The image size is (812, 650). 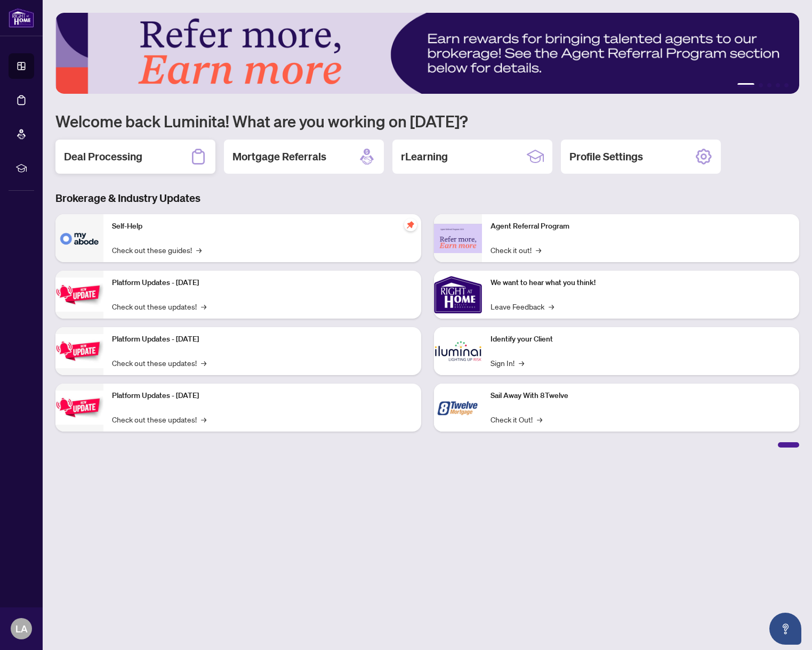 I want to click on img: Identify your Client, so click(x=458, y=351).